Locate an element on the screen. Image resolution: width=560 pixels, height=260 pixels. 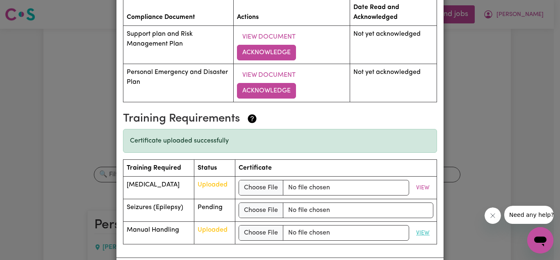
td: Personal Emergency and Disaster Plan is located at coordinates (178, 82).